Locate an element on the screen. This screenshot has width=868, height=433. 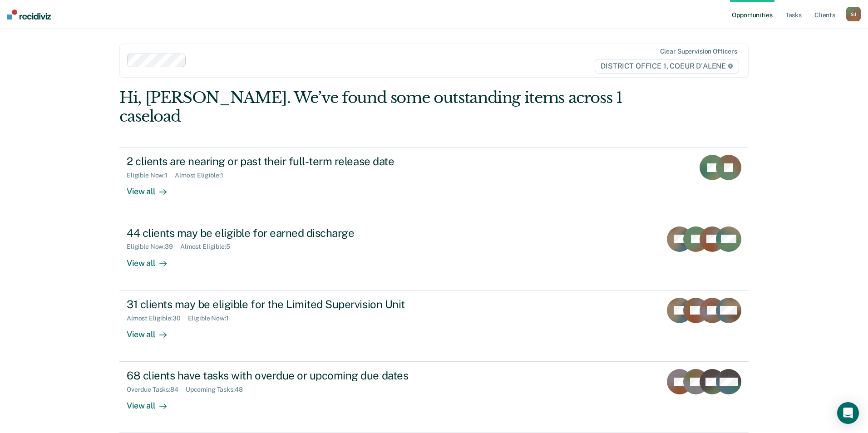
div: Almost Eligible : 5 is located at coordinates (209, 247).